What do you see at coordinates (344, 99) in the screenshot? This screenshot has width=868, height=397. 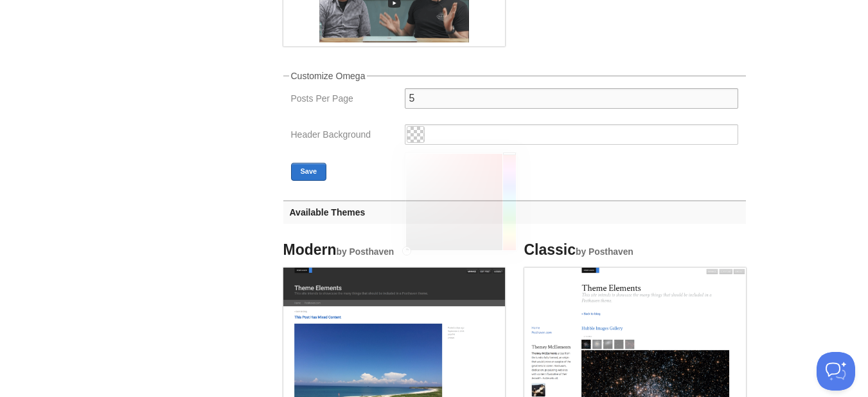 I see `label: Posts Per Page` at bounding box center [344, 99].